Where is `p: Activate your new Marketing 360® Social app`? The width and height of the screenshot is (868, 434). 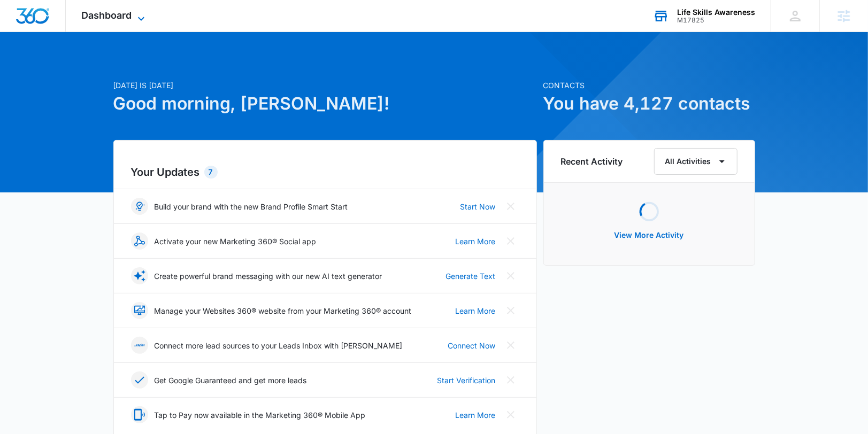
p: Activate your new Marketing 360® Social app is located at coordinates (235, 241).